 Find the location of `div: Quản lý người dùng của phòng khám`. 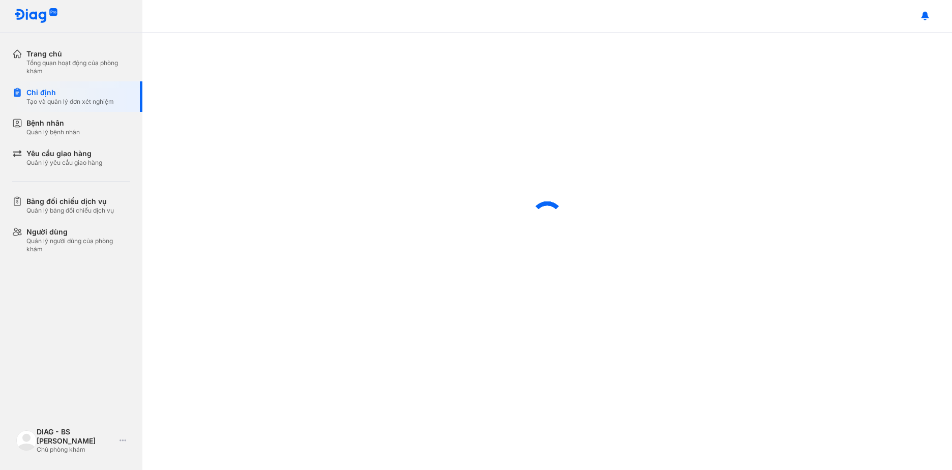

div: Quản lý người dùng của phòng khám is located at coordinates (78, 245).